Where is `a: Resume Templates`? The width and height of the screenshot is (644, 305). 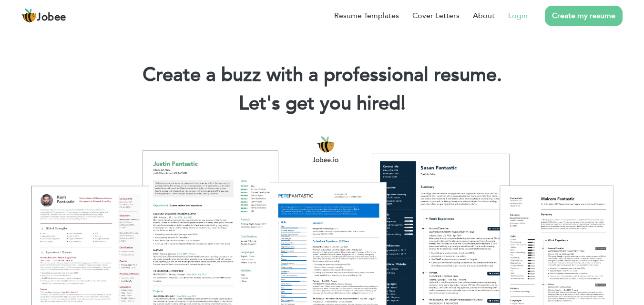 a: Resume Templates is located at coordinates (367, 16).